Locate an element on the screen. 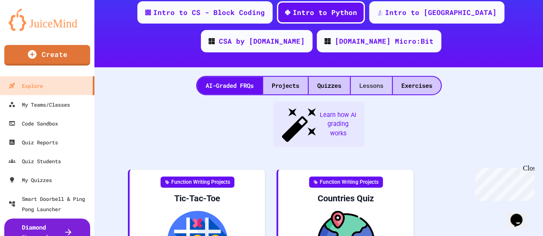 The height and width of the screenshot is (236, 543). div: AI-Graded FRQs is located at coordinates (230, 85).